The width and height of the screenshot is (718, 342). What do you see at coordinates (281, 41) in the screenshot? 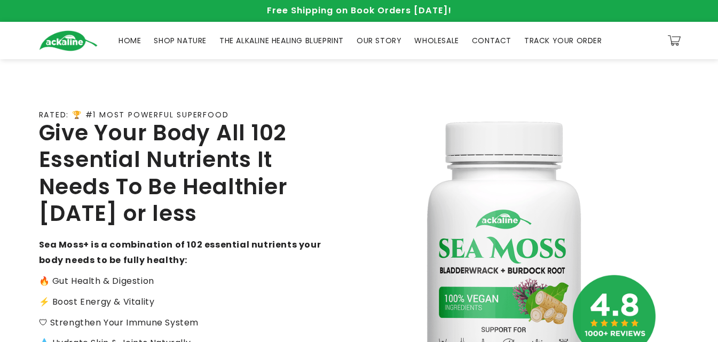
I see `span: THE ALKALINE HEALING BLUEPRINT` at bounding box center [281, 41].